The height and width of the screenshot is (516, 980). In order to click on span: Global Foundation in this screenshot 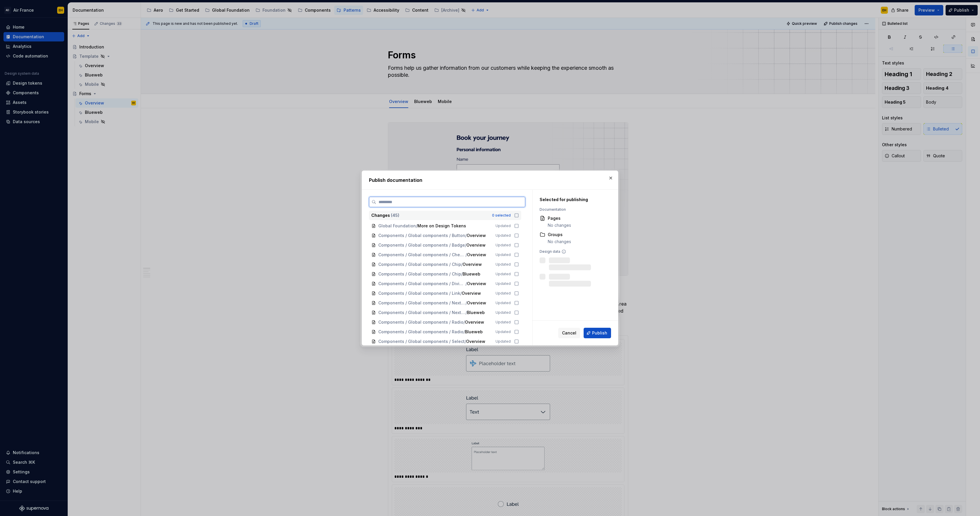, I will do `click(397, 225)`.